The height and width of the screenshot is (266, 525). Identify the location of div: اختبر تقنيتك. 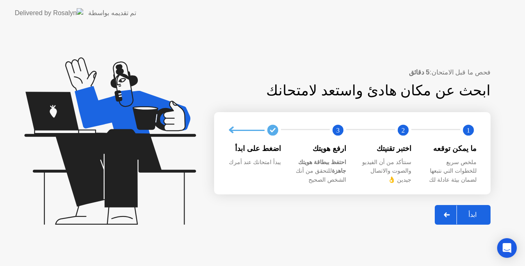
(385, 149).